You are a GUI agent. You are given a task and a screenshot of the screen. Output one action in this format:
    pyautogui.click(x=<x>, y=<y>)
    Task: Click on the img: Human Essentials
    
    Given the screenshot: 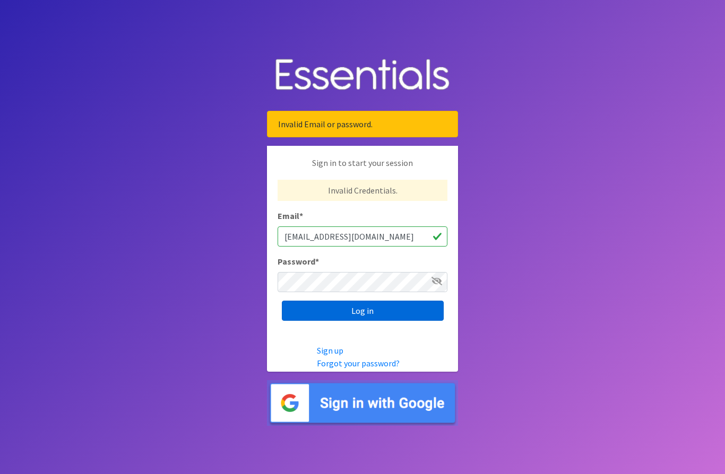 What is the action you would take?
    pyautogui.click(x=362, y=75)
    